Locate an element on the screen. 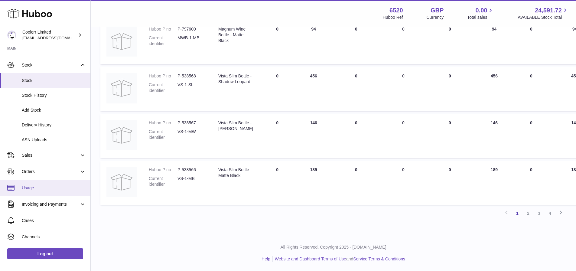 Image resolution: width=576 pixels, height=271 pixels. a: Website and Dashboard Terms of Use is located at coordinates (310, 259).